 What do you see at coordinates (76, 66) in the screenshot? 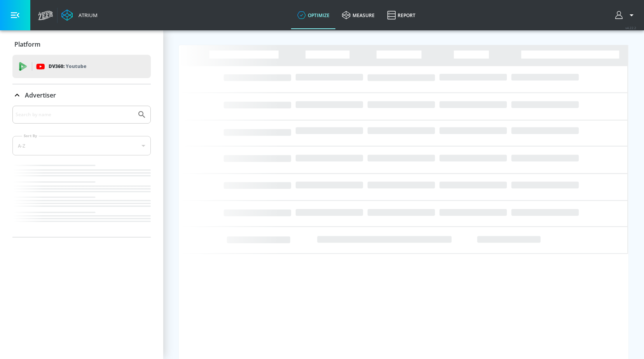
I see `p: Youtube` at bounding box center [76, 66].